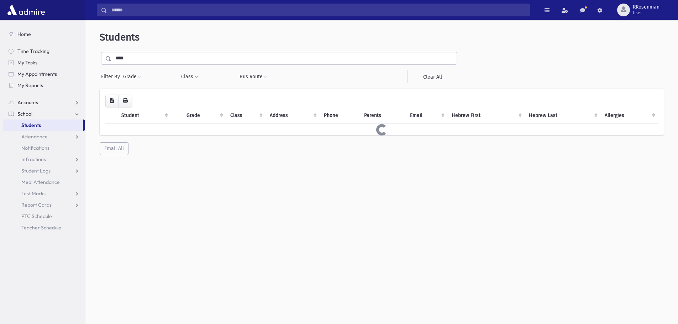 The height and width of the screenshot is (324, 678). I want to click on button: Email All, so click(114, 149).